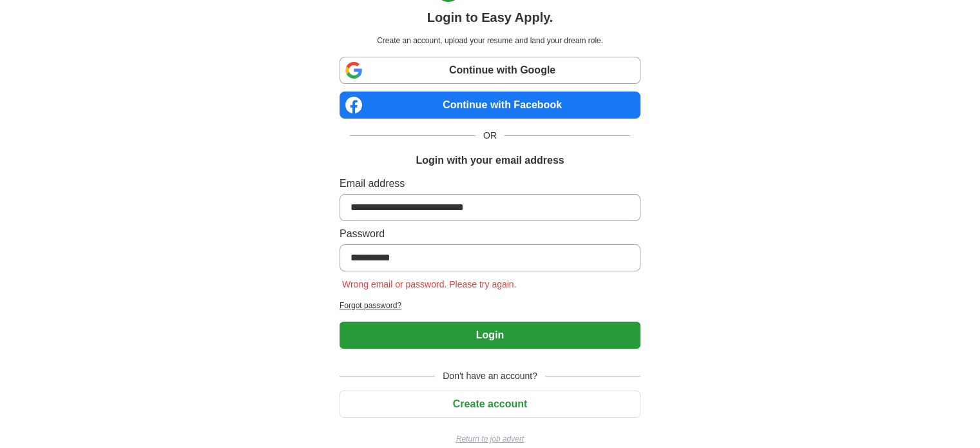 Image resolution: width=980 pixels, height=448 pixels. I want to click on a: Continue with Google, so click(490, 70).